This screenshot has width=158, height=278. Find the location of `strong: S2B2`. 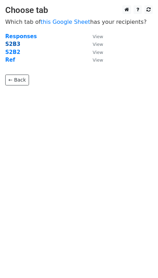

strong: S2B2 is located at coordinates (13, 52).